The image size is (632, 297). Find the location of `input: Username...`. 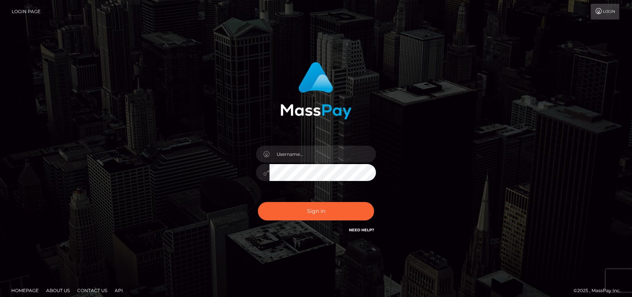

input: Username... is located at coordinates (323, 154).